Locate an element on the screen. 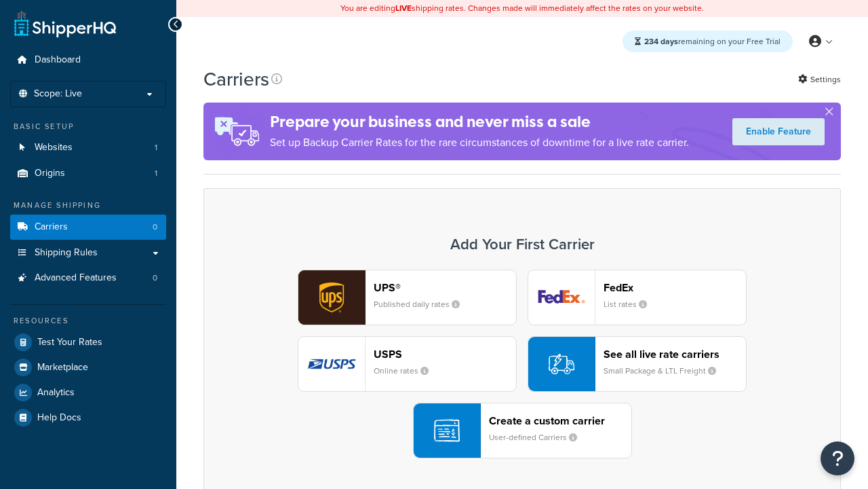 Image resolution: width=868 pixels, height=489 pixels. span: Advanced Features is located at coordinates (75, 277).